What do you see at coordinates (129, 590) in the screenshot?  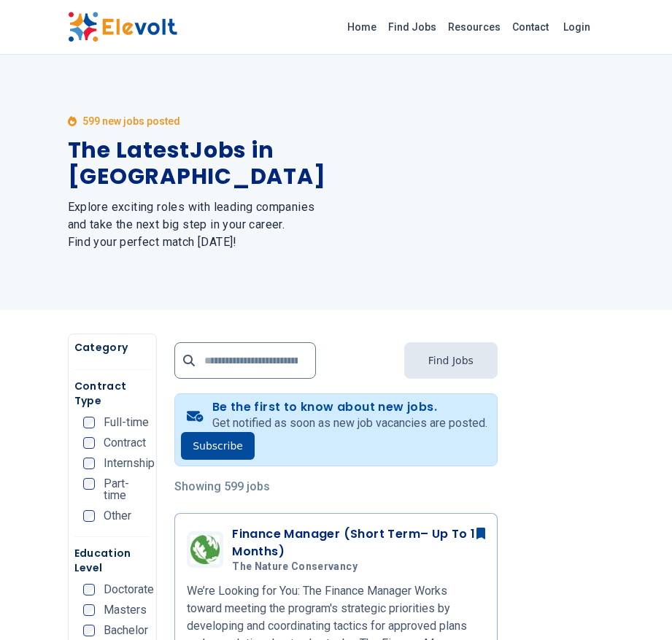 I see `span: Doctorate` at bounding box center [129, 590].